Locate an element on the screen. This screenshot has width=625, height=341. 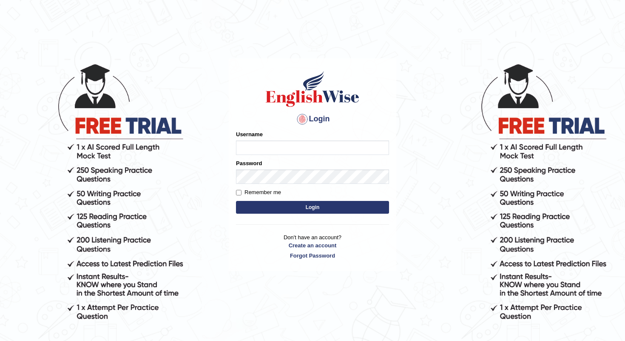
p: Don't have an account? is located at coordinates (313, 246).